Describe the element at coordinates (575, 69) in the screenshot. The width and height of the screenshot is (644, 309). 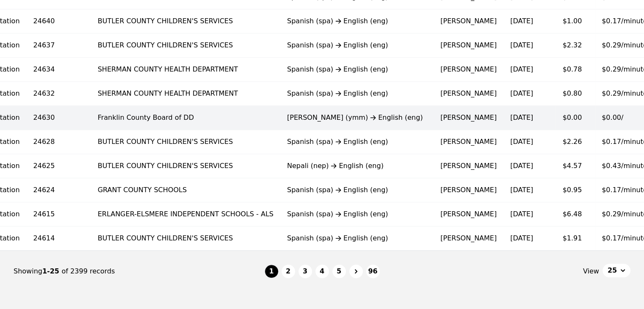
I see `td: $0.78` at that location.